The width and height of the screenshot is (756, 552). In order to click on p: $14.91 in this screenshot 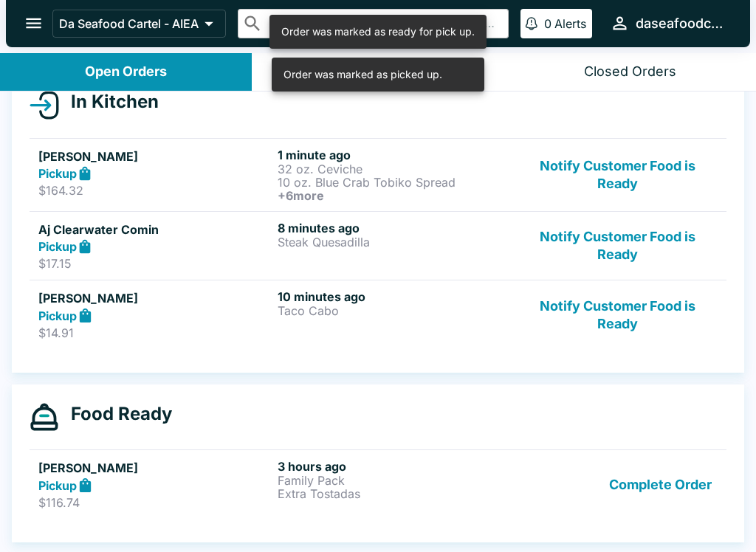, I will do `click(155, 333)`.